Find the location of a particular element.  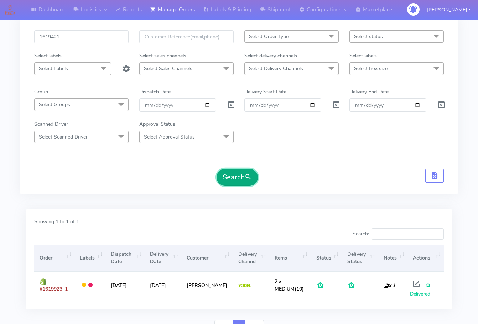

span: #1619923_1 is located at coordinates (53, 289).